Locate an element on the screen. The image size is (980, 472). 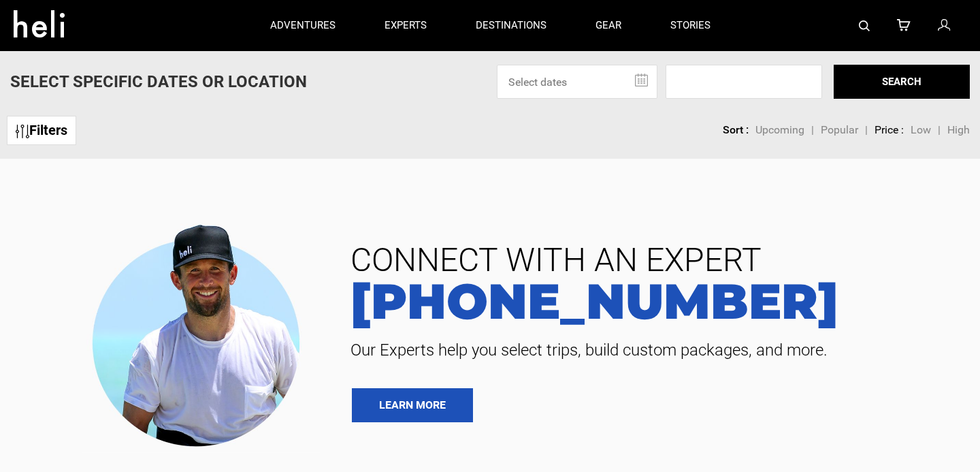
button: SEARCH is located at coordinates (902, 81).